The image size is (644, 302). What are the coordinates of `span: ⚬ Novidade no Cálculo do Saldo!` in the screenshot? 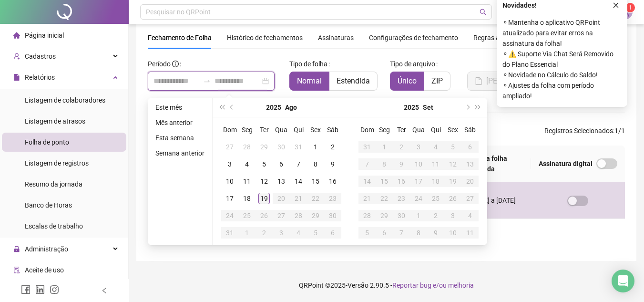 It's located at (562, 75).